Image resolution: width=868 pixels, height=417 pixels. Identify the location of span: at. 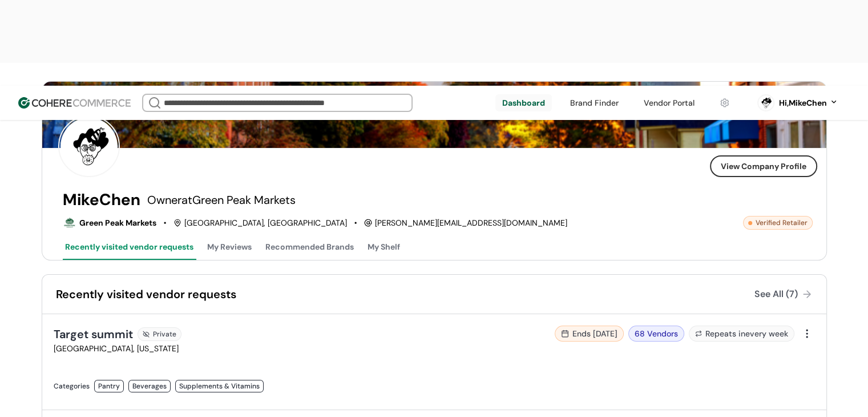
(187, 200).